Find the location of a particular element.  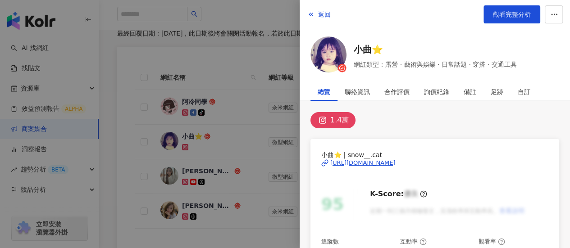

div: 備註 is located at coordinates (470, 92).